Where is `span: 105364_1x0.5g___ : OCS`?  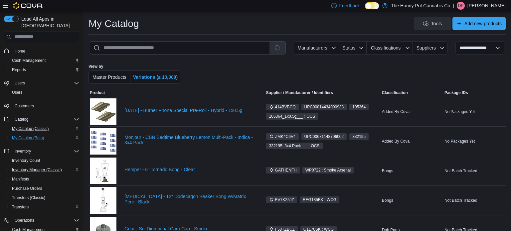
span: 105364_1x0.5g___ : OCS is located at coordinates (292, 116).